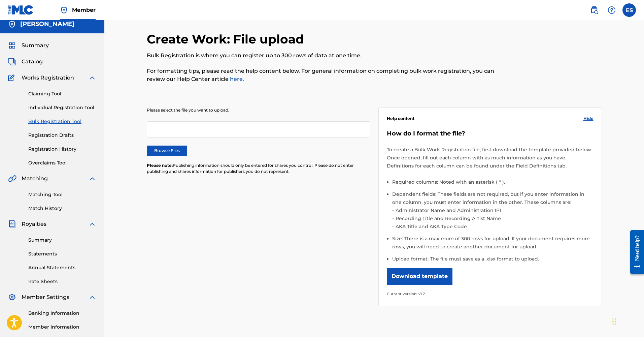  What do you see at coordinates (13, 179) in the screenshot?
I see `img: Matching` at bounding box center [13, 179].